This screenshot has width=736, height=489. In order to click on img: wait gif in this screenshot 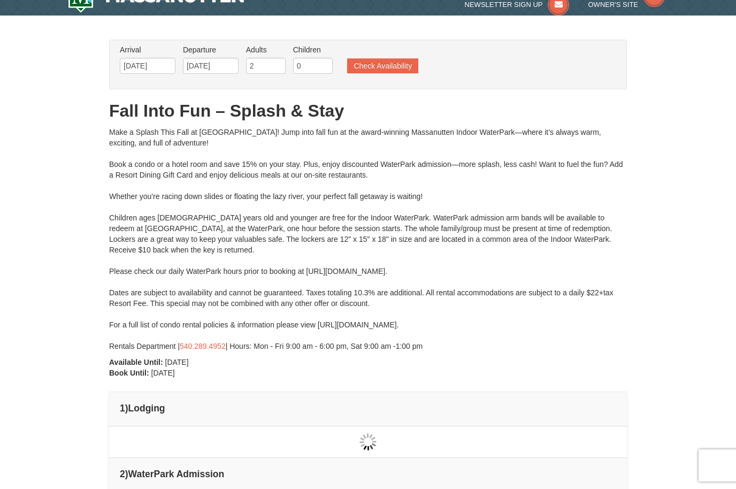, I will do `click(368, 442)`.